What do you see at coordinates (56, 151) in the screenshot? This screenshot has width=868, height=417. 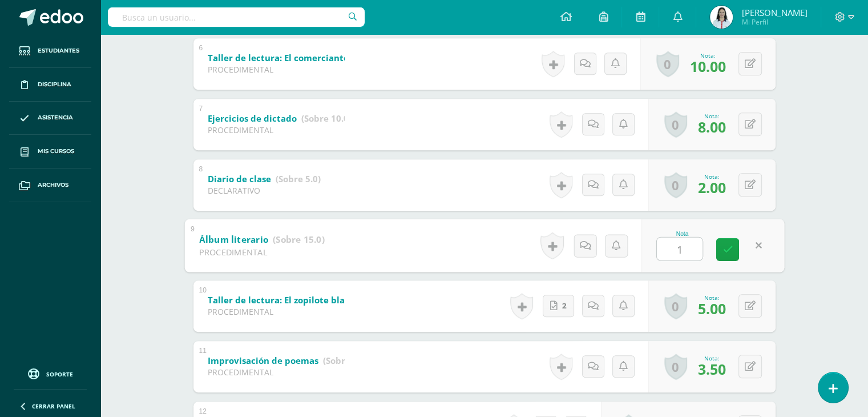 I see `span: Mis cursos` at bounding box center [56, 151].